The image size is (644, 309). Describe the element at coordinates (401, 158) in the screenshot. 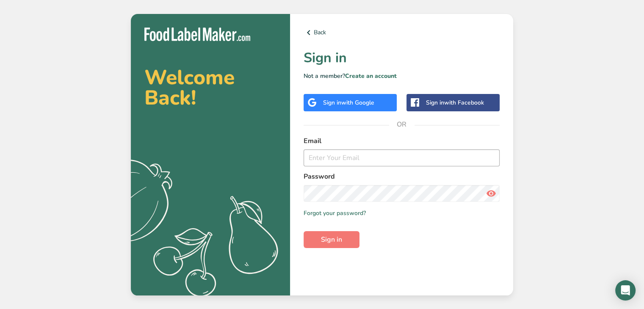

I see `input: Enter Your Email` at that location.